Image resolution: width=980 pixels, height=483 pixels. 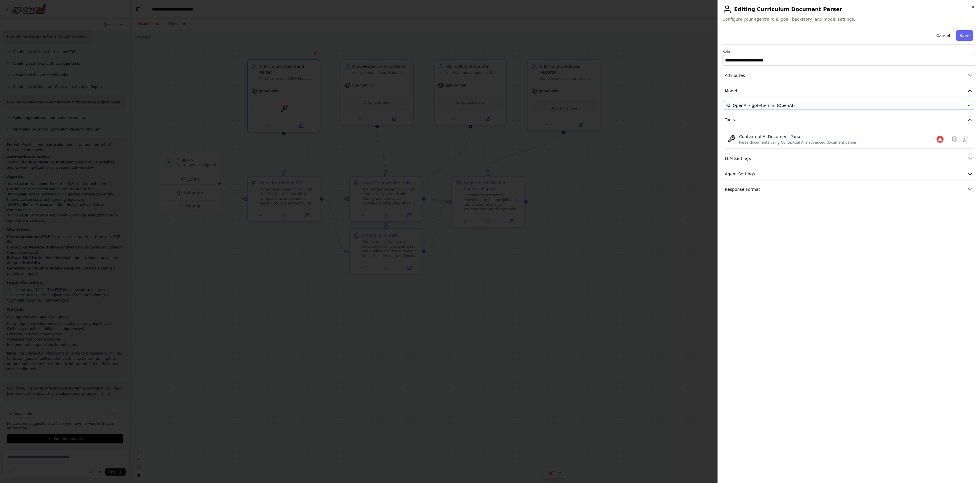 I want to click on span: Configure your agent's role, goal, backstory, and model settings., so click(x=849, y=20).